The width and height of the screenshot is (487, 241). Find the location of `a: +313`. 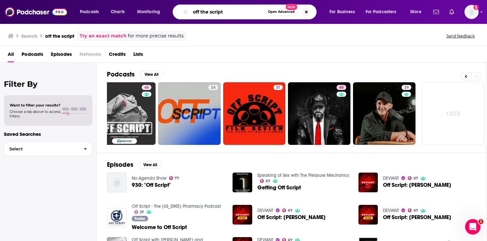

a: +313 is located at coordinates (453, 113).